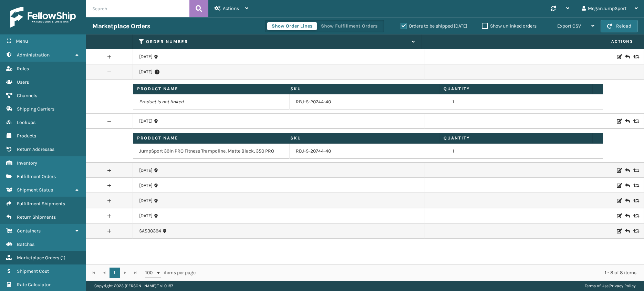  I want to click on a: Privacy Policy, so click(623, 285).